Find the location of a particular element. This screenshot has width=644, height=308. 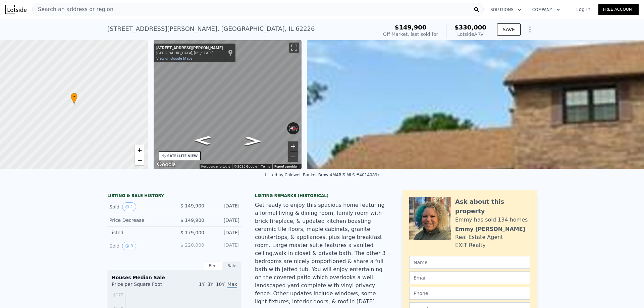

span: $ 220,000 is located at coordinates (192, 245).